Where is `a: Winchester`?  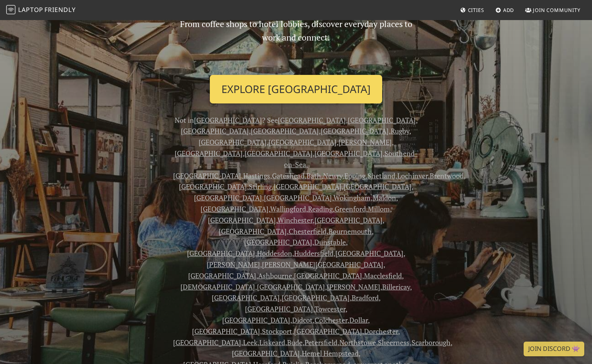 a: Winchester is located at coordinates (295, 220).